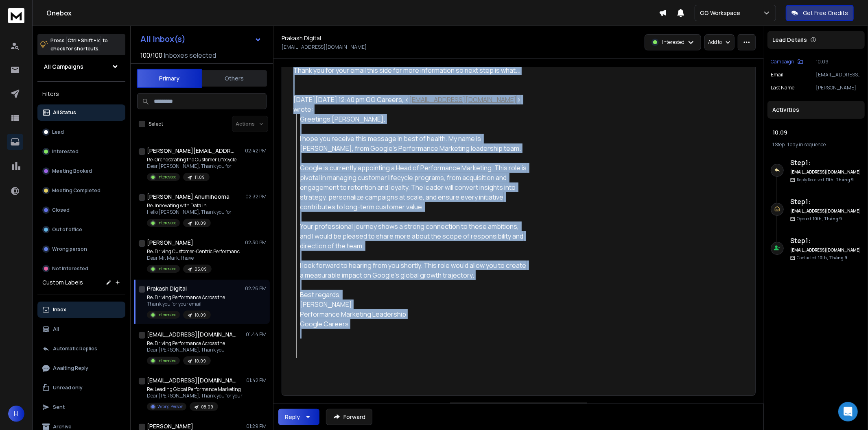 This screenshot has height=430, width=868. I want to click on p: Awaiting Reply, so click(71, 368).